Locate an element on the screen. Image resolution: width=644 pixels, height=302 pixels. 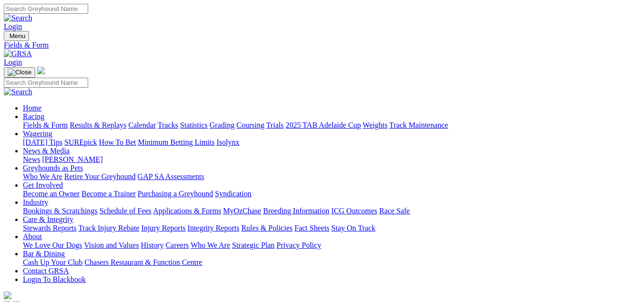
a: Weights is located at coordinates (375, 125).